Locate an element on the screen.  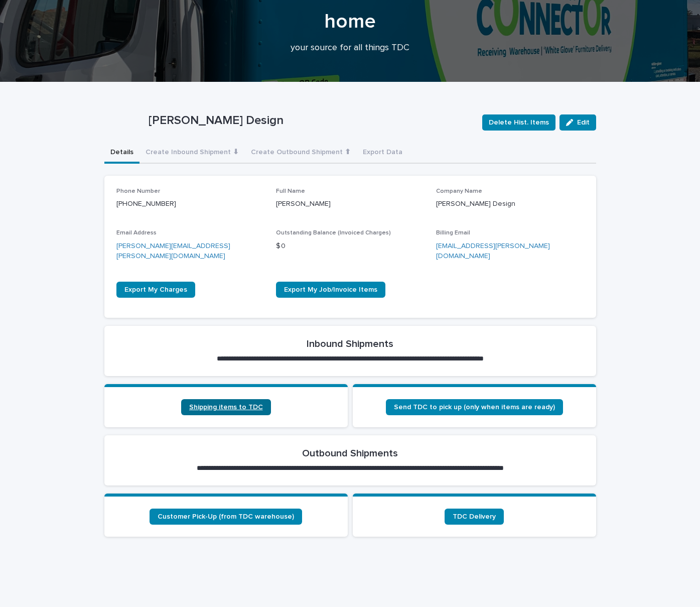
span: TDC Delivery is located at coordinates (475, 517).